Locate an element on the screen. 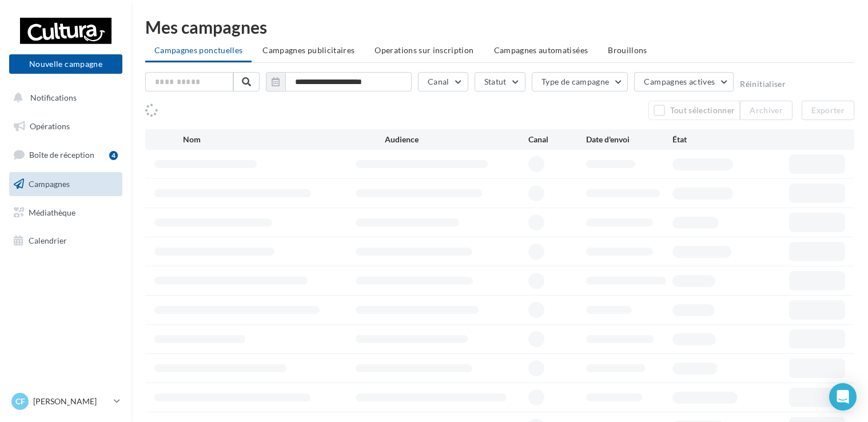 This screenshot has width=868, height=422. a: Médiathèque is located at coordinates (66, 213).